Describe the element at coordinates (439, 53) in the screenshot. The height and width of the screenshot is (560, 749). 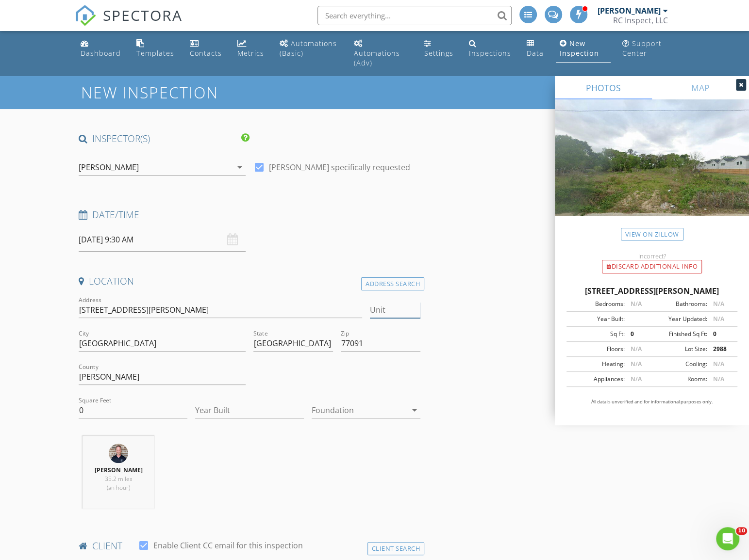
I see `div: Settings` at that location.